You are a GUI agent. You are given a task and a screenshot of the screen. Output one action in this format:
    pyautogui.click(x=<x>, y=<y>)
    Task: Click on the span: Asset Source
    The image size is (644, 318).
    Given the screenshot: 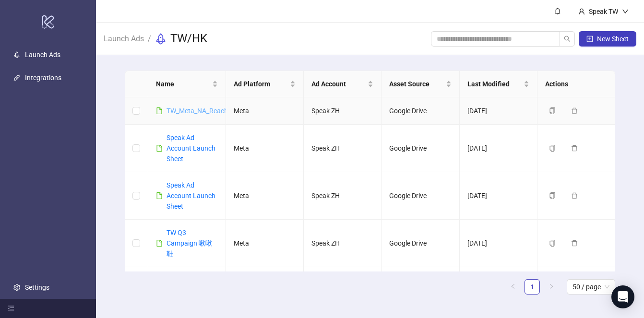 What is the action you would take?
    pyautogui.click(x=416, y=84)
    